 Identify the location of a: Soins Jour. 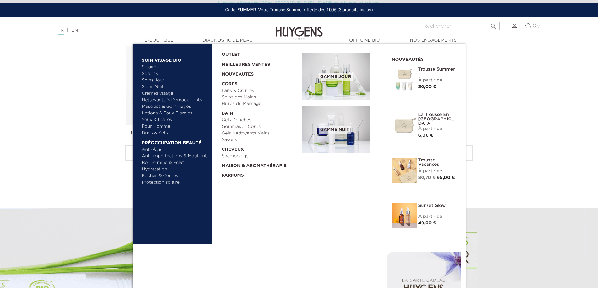
(174, 80).